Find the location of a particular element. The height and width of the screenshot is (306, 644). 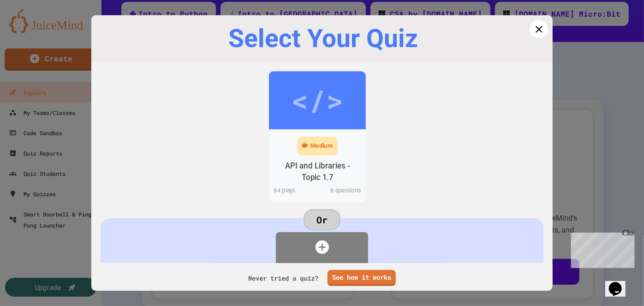

div: Chat with us now!Close is located at coordinates (34, 31).